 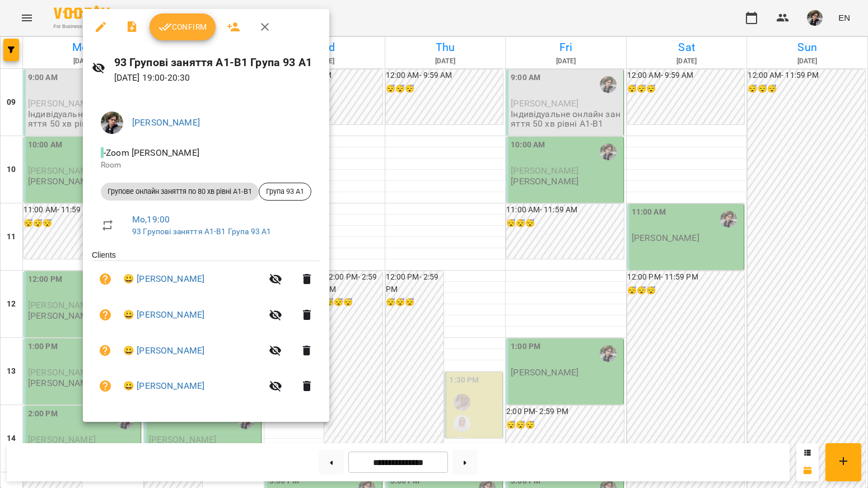 What do you see at coordinates (206, 328) in the screenshot?
I see `ul: Clients` at bounding box center [206, 328].